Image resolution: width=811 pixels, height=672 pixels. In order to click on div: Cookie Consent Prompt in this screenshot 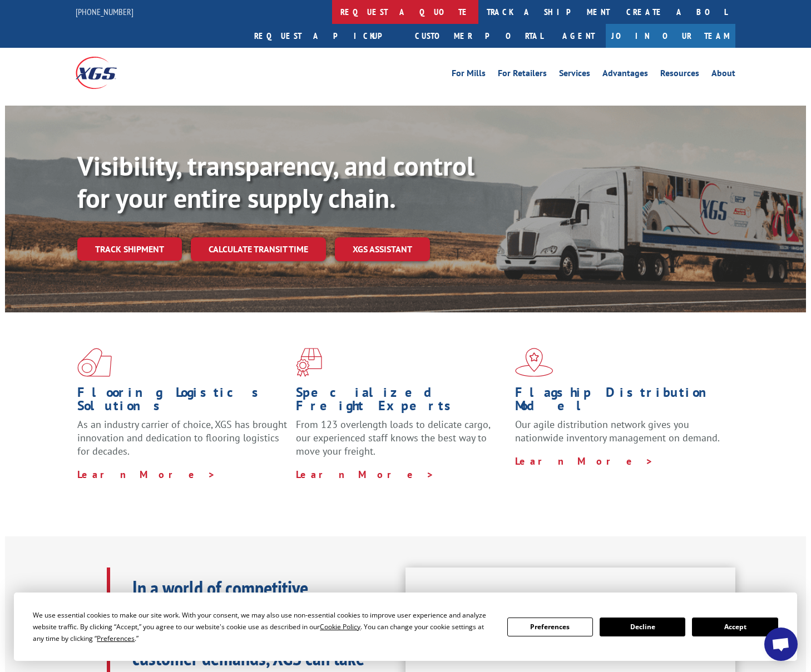, I will do `click(406, 627)`.